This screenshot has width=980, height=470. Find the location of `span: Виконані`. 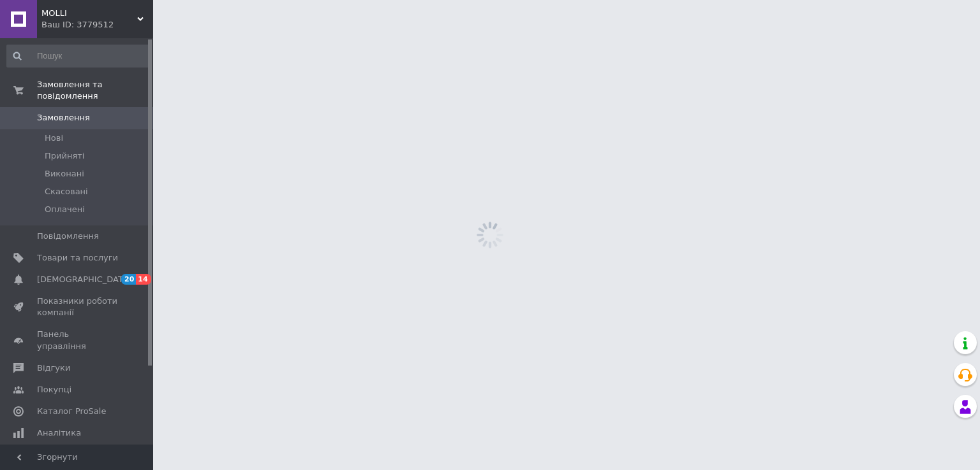

span: Виконані is located at coordinates (64, 174).